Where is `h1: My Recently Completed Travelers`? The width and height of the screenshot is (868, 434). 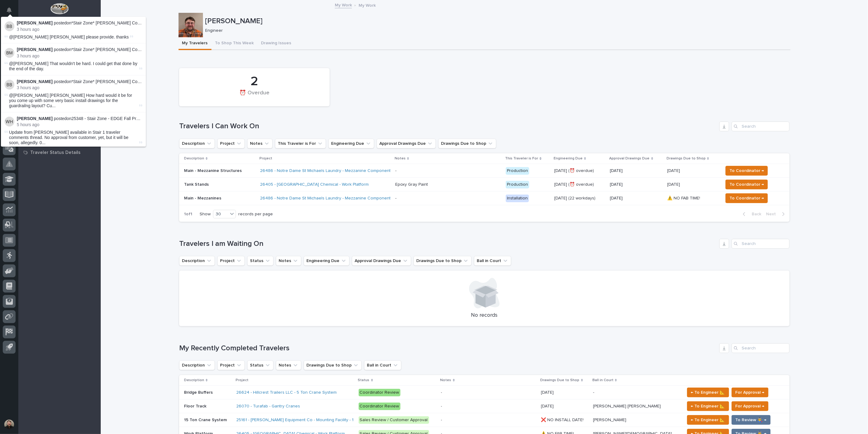
h1: My Recently Completed Travelers is located at coordinates (448, 348).